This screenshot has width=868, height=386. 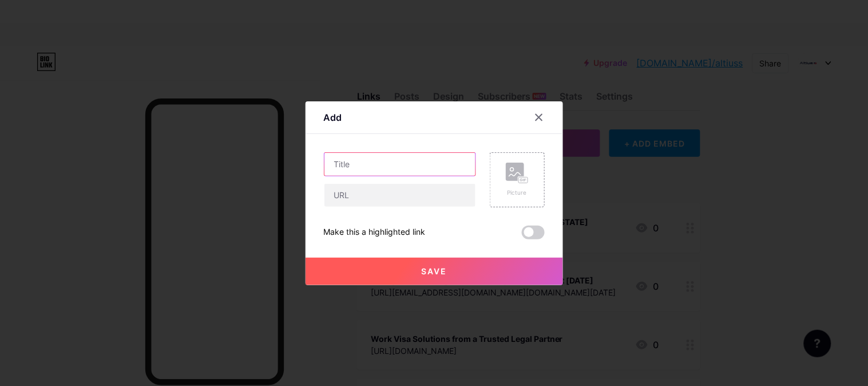 I want to click on span: Save, so click(x=434, y=271).